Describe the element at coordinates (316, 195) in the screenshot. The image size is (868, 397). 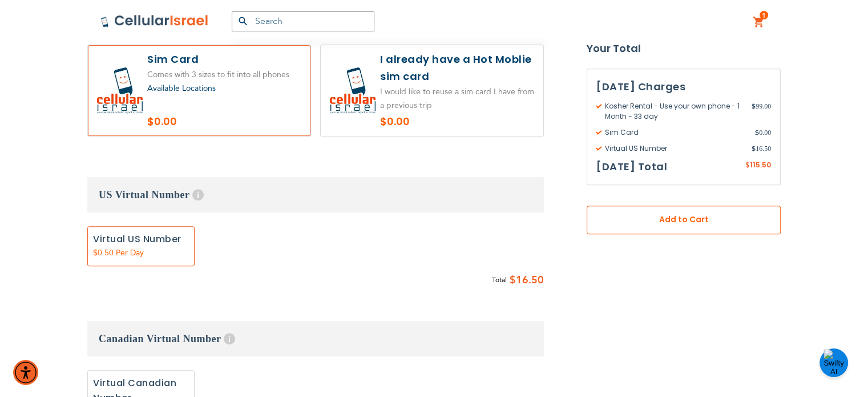
I see `h3: US Virtual Number` at that location.